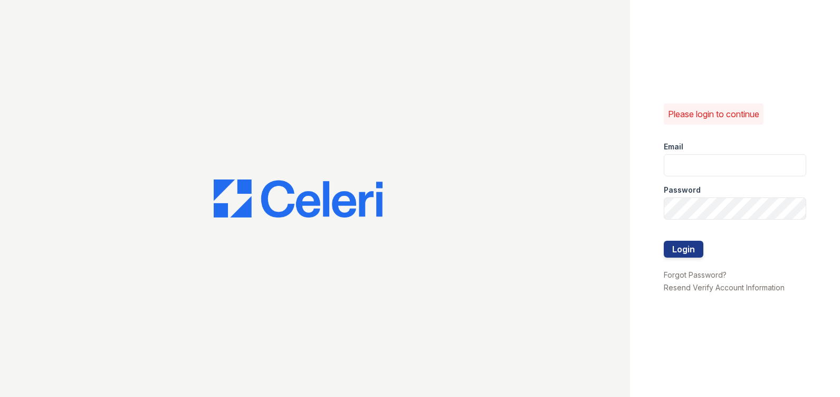 Image resolution: width=840 pixels, height=397 pixels. Describe the element at coordinates (683, 249) in the screenshot. I see `button: Login` at that location.